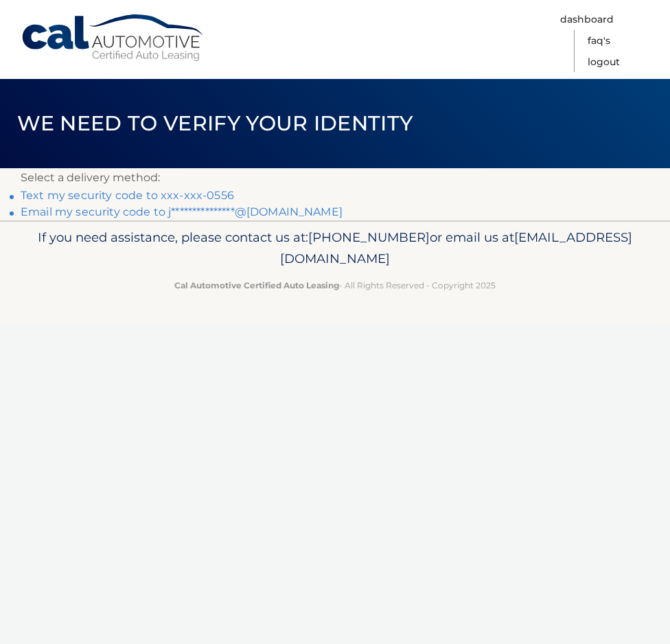 This screenshot has height=644, width=670. Describe the element at coordinates (127, 195) in the screenshot. I see `a: Text my security code to xxx-xxx-0556` at that location.